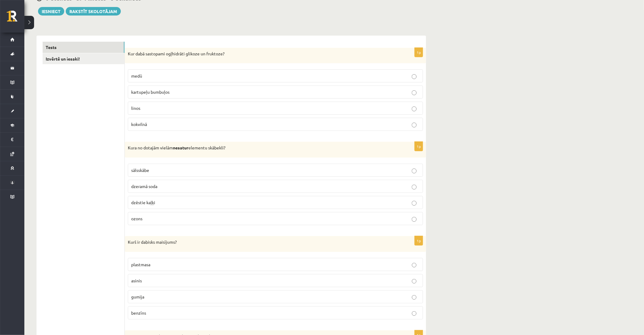 Image resolution: width=644 pixels, height=335 pixels. Describe the element at coordinates (414, 314) in the screenshot. I see `input: benzīns` at that location.